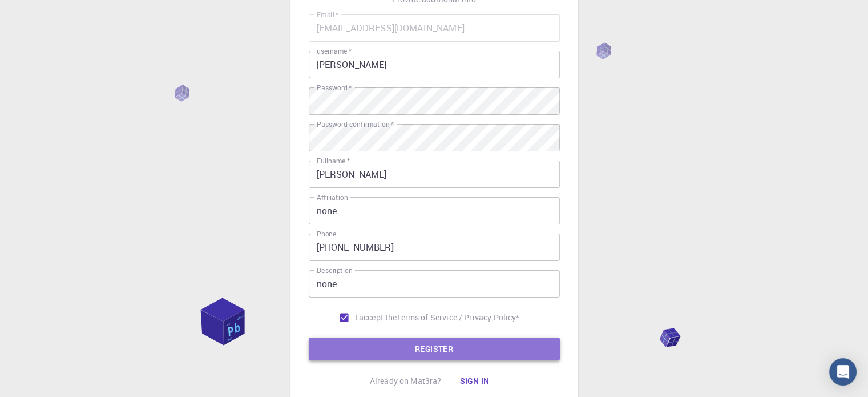 The width and height of the screenshot is (868, 397). What do you see at coordinates (474, 381) in the screenshot?
I see `a: Sign in` at bounding box center [474, 381].